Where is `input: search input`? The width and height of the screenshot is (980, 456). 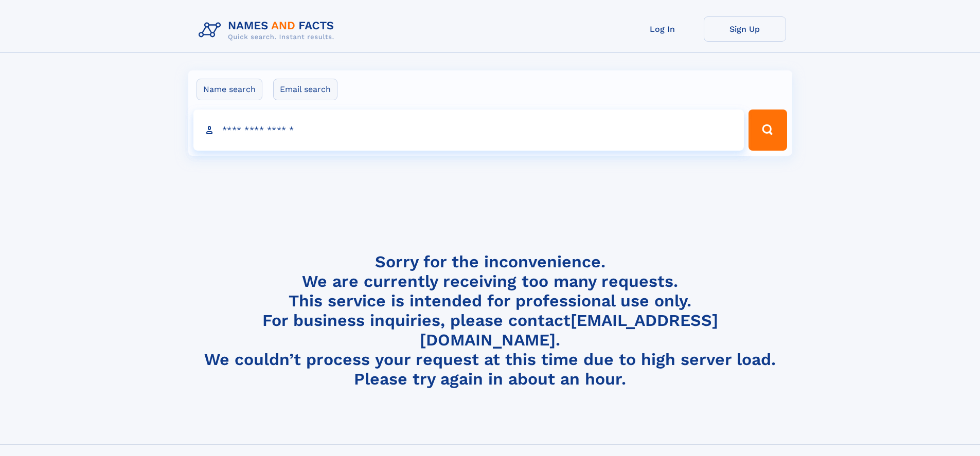
input: search input is located at coordinates (468, 130).